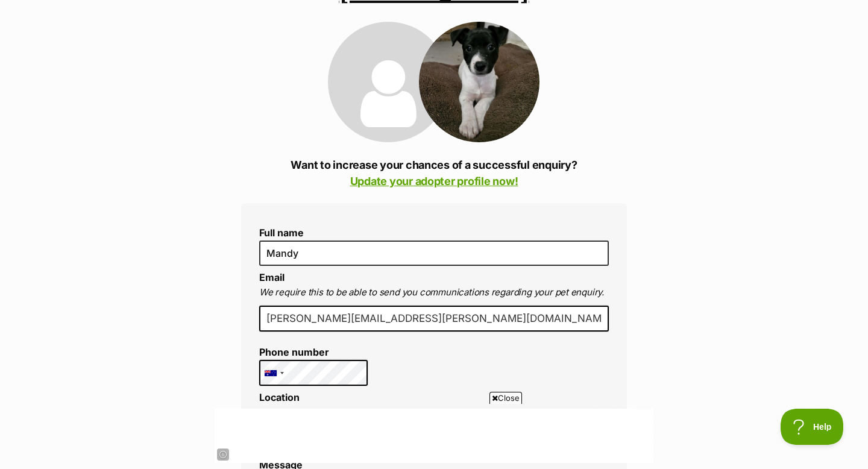 The height and width of the screenshot is (469, 868). Describe the element at coordinates (273, 373) in the screenshot. I see `div: Australia: +61` at that location.